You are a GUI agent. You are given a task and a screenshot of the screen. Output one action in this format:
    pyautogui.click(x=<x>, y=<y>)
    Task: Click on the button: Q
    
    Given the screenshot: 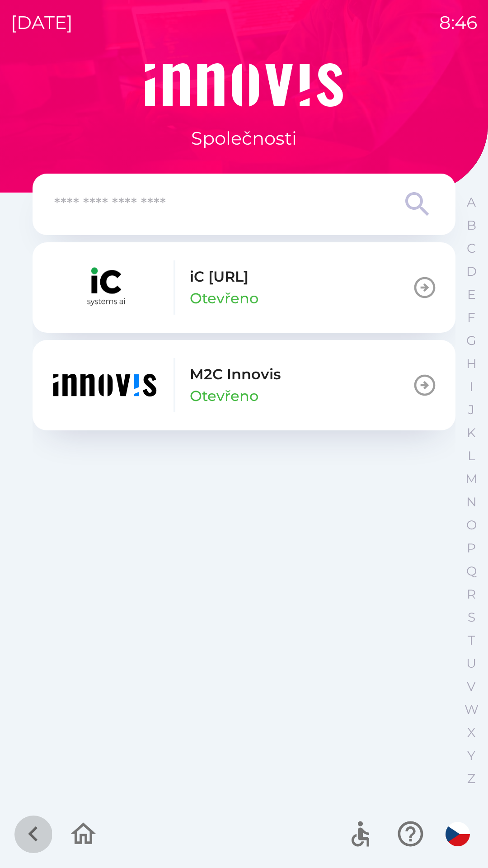 What is the action you would take?
    pyautogui.click(x=471, y=571)
    